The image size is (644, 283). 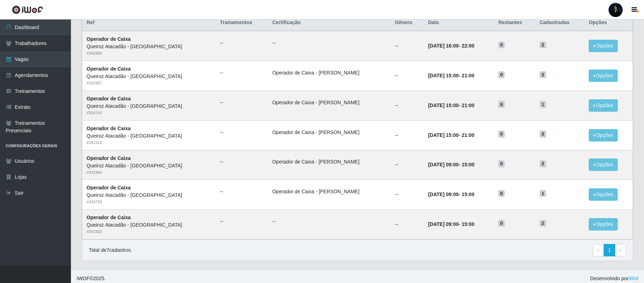 What do you see at coordinates (149, 53) in the screenshot?
I see `div: # 342859` at bounding box center [149, 53].